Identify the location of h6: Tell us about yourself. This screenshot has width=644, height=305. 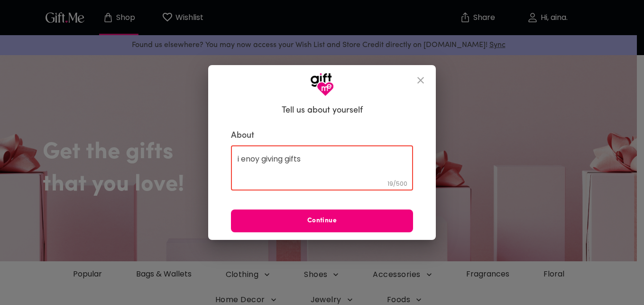
(322, 110).